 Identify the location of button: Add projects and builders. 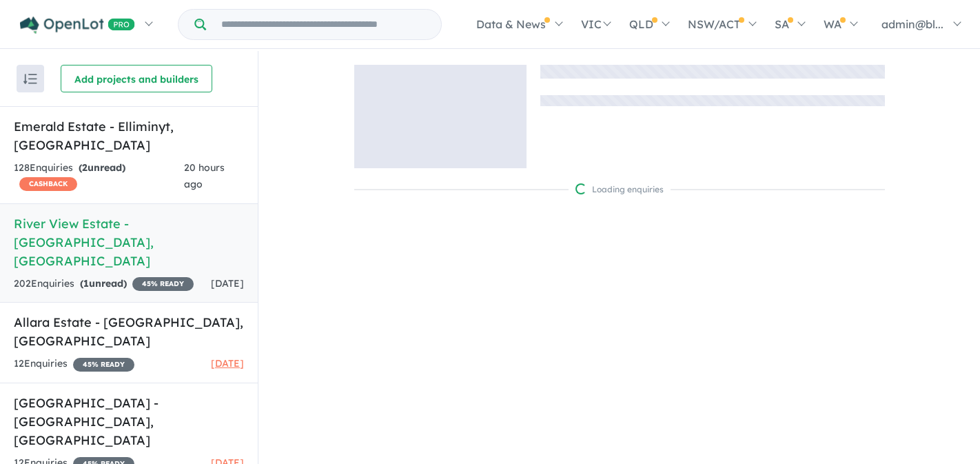
(136, 79).